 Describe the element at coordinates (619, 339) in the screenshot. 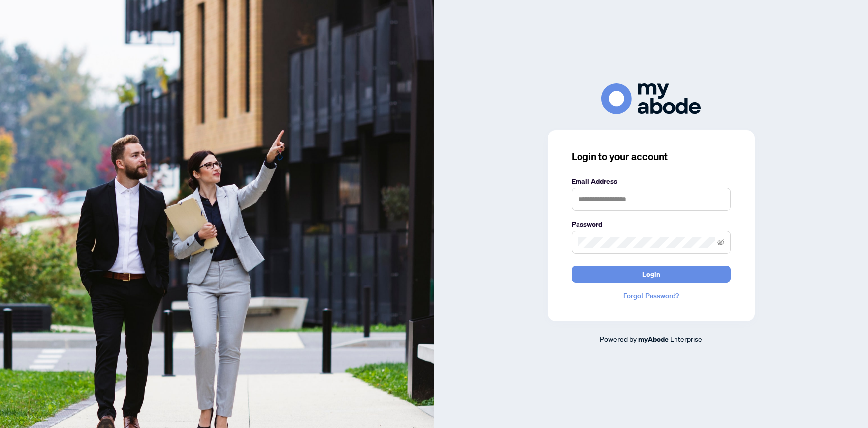

I see `span: Powered by` at that location.